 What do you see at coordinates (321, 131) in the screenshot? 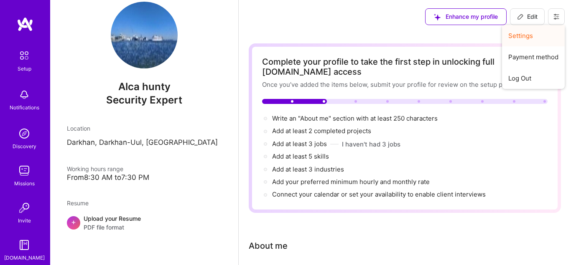
I see `span: Add at least 2 completed projects` at bounding box center [321, 131].